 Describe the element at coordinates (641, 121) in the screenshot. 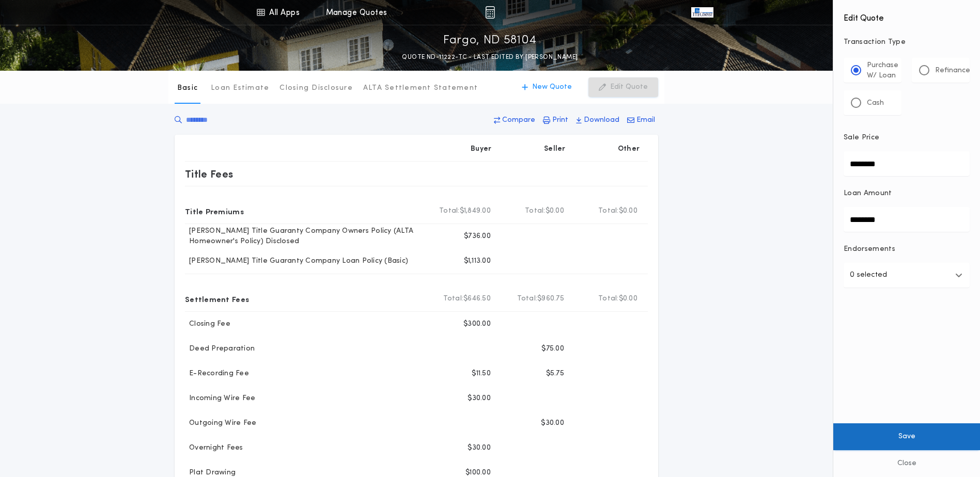

I see `button: Email` at that location.